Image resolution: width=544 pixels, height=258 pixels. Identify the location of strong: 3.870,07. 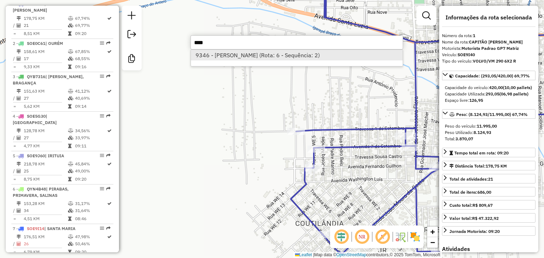
(464, 139).